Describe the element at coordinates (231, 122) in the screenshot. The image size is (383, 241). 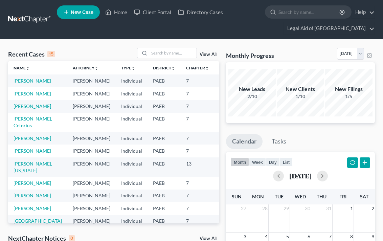
I see `td: 25-12896` at that location.